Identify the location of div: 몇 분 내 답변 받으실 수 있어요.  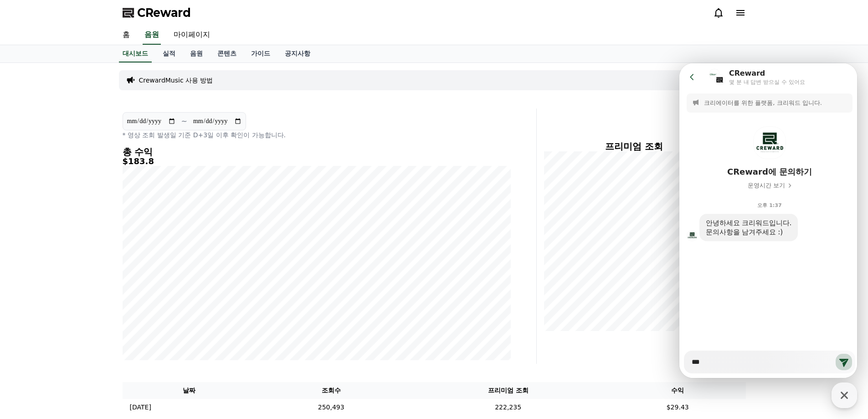
(87, 19).